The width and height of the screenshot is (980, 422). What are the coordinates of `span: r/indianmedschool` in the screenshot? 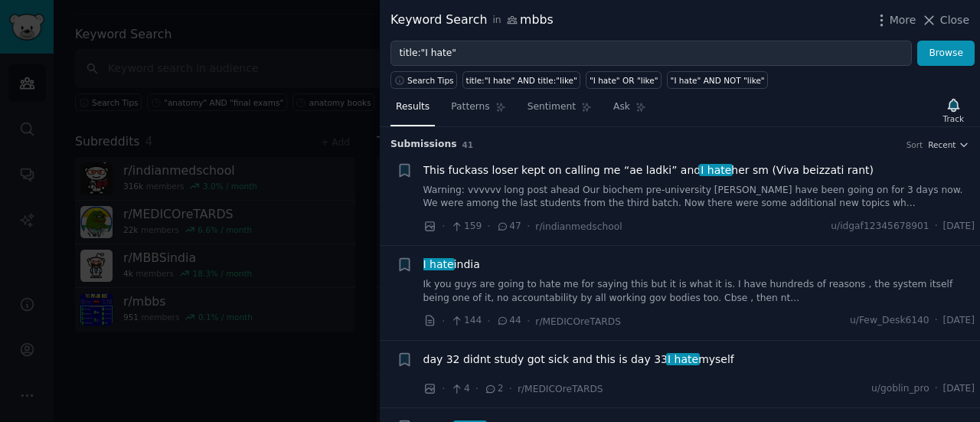 It's located at (578, 227).